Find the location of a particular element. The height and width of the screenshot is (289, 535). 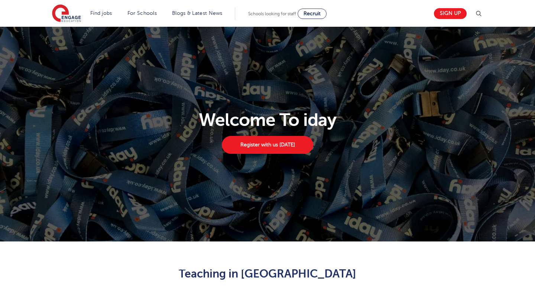

a: Find jobs is located at coordinates (101, 13).